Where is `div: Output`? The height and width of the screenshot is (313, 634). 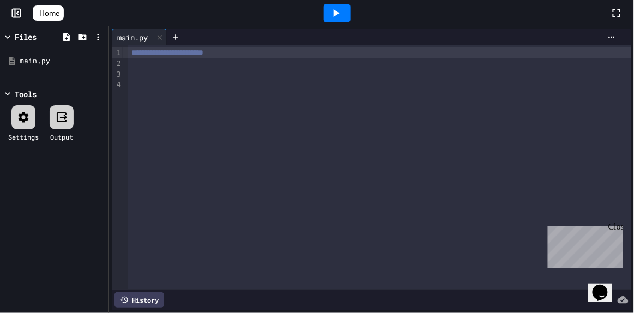 div: Output is located at coordinates (62, 137).